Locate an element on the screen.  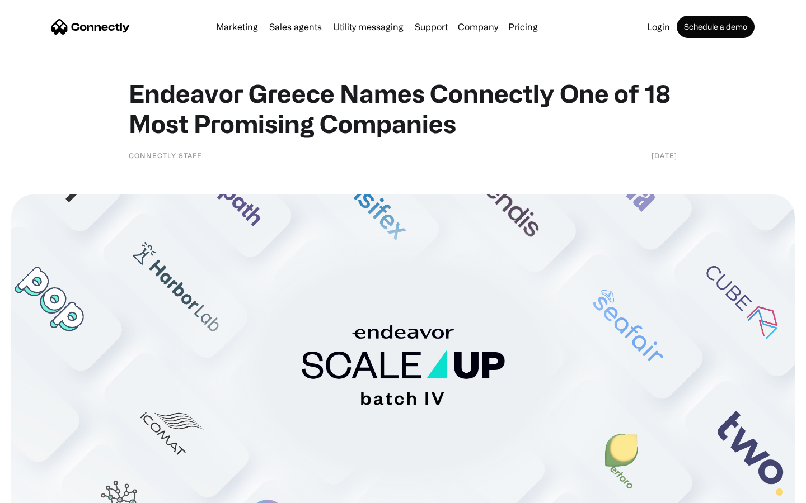
a: Pricing is located at coordinates (522, 27).